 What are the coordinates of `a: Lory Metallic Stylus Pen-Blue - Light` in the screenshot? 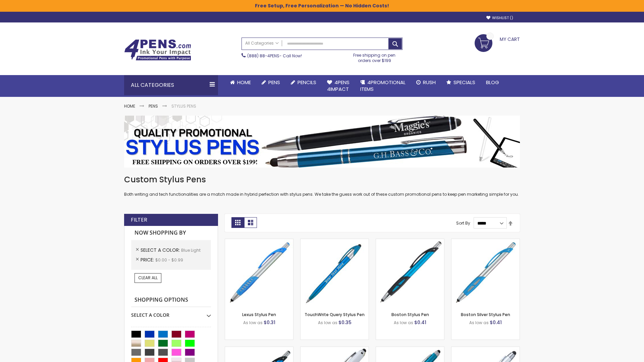 It's located at (410, 349).